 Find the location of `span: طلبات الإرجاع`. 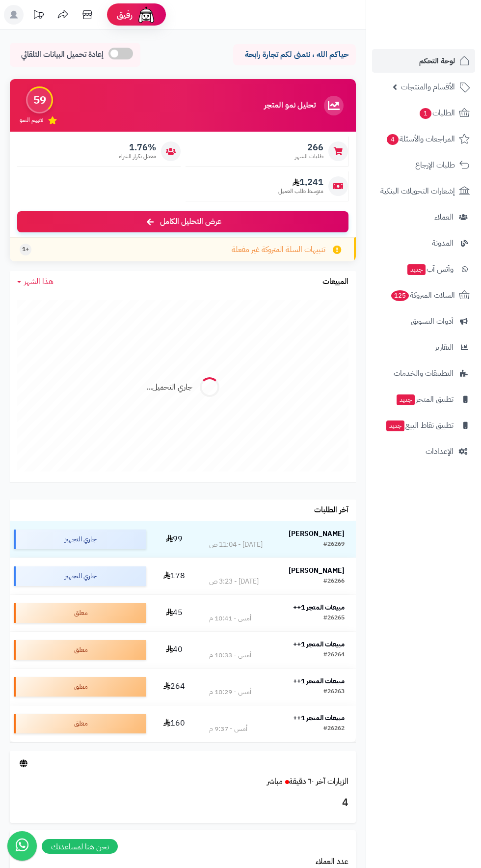

span: طلبات الإرجاع is located at coordinates (435, 165).